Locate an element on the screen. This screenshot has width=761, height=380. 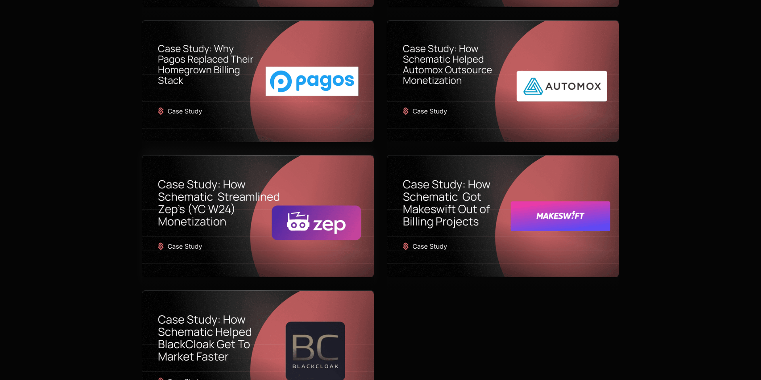
a: Case Study - Makeswift is located at coordinates (503, 216).